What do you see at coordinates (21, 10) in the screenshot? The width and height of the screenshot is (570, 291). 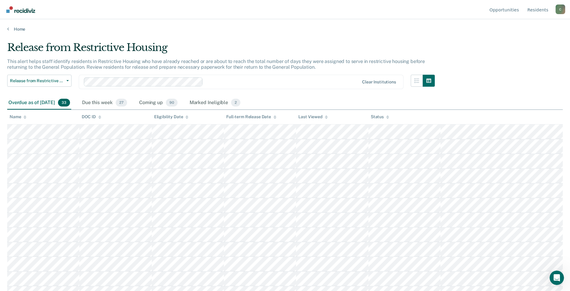 I see `img: Recidiviz` at bounding box center [21, 10].